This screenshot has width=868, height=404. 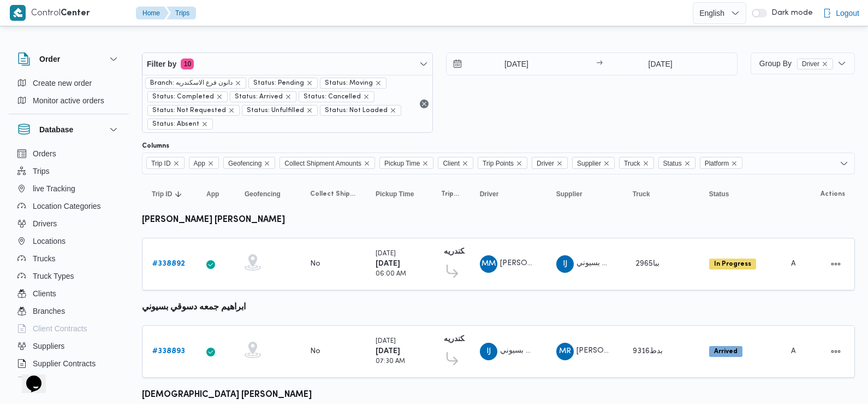 What do you see at coordinates (263, 97) in the screenshot?
I see `span: Status: Arrived` at bounding box center [263, 97].